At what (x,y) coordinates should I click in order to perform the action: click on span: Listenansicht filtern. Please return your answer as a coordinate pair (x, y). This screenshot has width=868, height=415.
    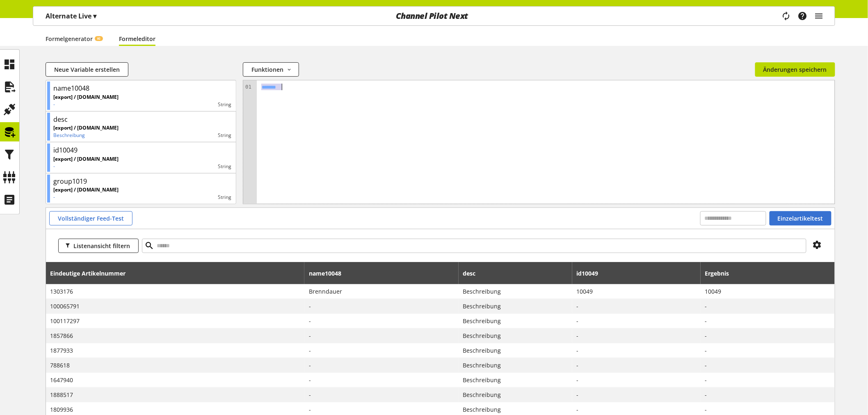
    Looking at the image, I should click on (102, 246).